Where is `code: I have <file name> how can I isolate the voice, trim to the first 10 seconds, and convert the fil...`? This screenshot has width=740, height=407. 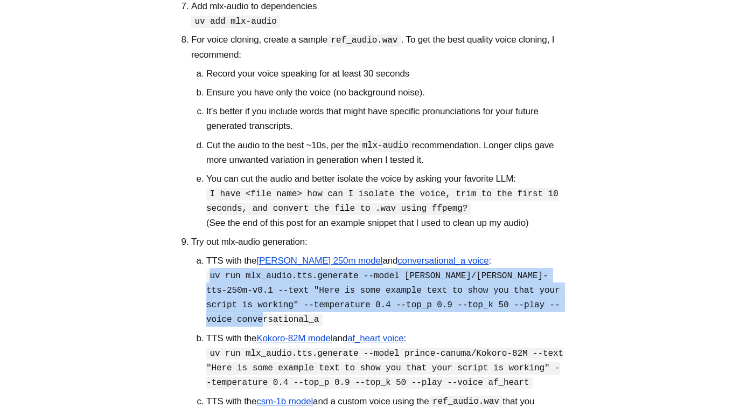 code: I have <file name> how can I isolate the voice, trim to the first 10 seconds, and convert the fil... is located at coordinates (383, 202).